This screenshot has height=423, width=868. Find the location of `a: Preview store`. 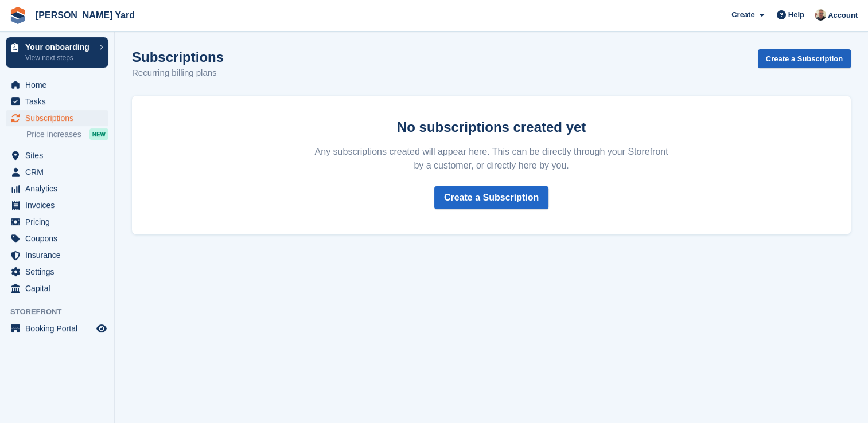

a: Preview store is located at coordinates (102, 329).